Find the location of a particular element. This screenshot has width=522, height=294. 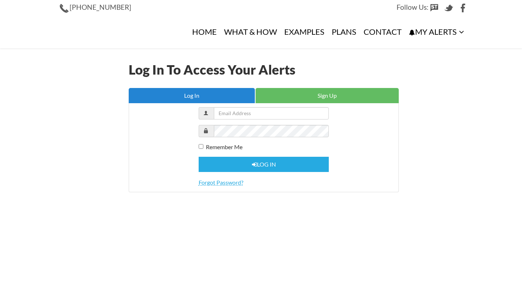

label: Remember Me is located at coordinates (220, 147).